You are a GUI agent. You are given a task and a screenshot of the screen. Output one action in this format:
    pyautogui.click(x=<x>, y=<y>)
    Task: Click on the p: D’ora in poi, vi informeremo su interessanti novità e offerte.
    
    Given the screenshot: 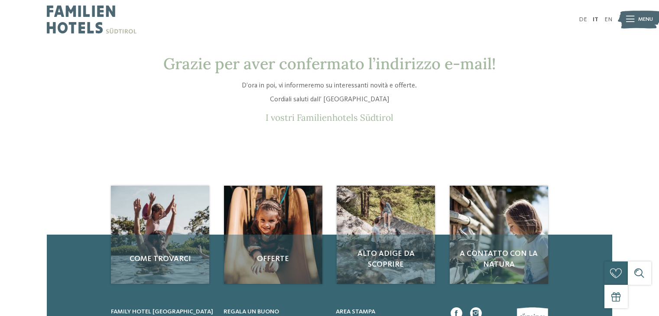 What is the action you would take?
    pyautogui.click(x=330, y=86)
    